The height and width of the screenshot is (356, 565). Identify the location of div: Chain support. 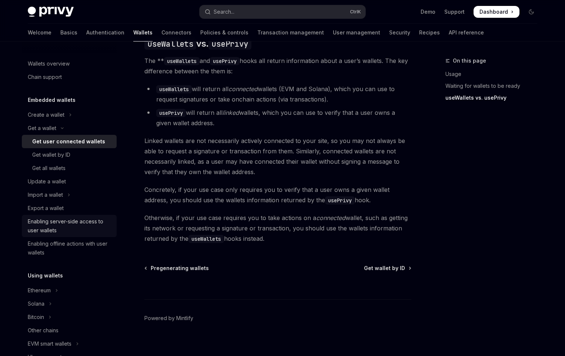
(45, 77).